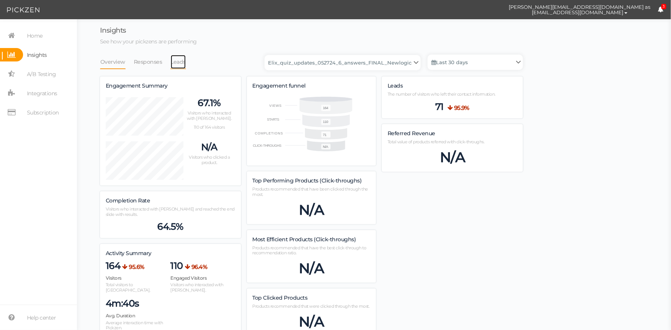 This screenshot has width=671, height=330. What do you see at coordinates (280, 298) in the screenshot?
I see `span: Top Clicked Products` at bounding box center [280, 298].